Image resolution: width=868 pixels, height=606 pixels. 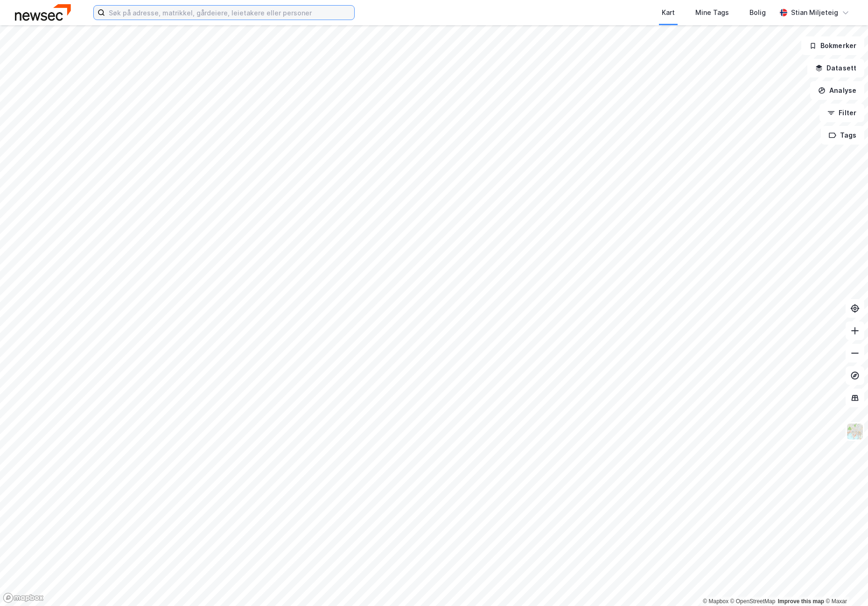 What do you see at coordinates (842, 135) in the screenshot?
I see `button: Tags` at bounding box center [842, 135].